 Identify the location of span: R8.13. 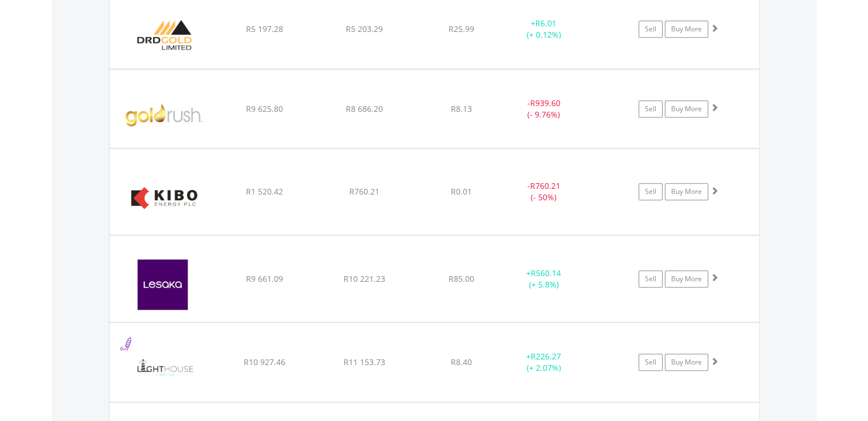
(461, 108).